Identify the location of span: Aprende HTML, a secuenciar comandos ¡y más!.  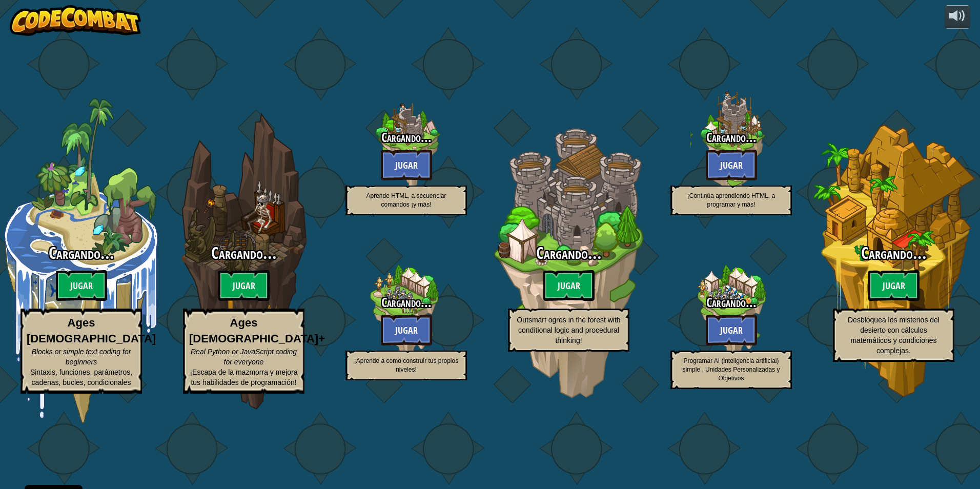
(405, 200).